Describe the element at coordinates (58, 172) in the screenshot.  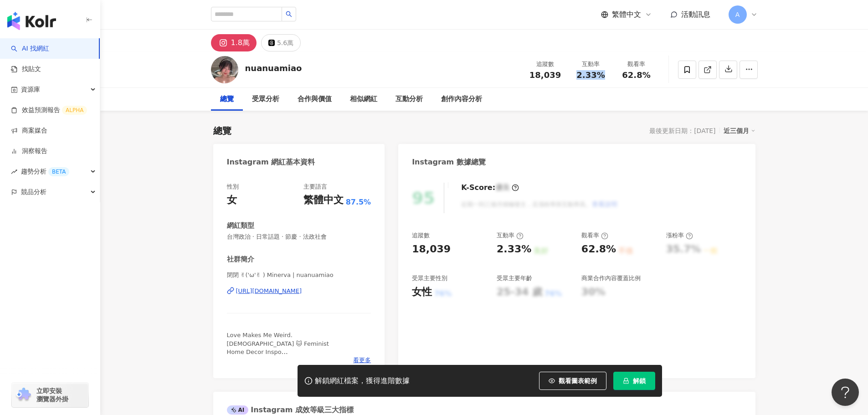
I see `div: BETA` at that location.